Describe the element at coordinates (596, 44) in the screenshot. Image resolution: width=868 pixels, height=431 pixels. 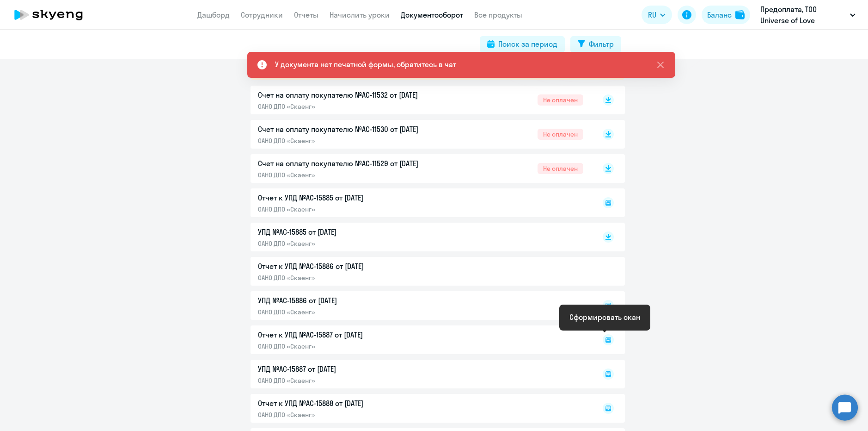
I see `button: Фильтр` at that location.